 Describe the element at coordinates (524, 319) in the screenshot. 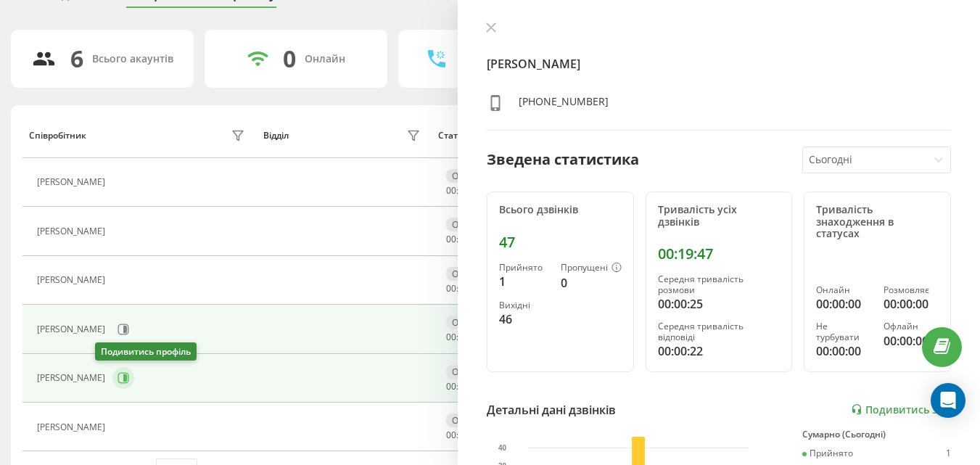

I see `div: 46` at that location.